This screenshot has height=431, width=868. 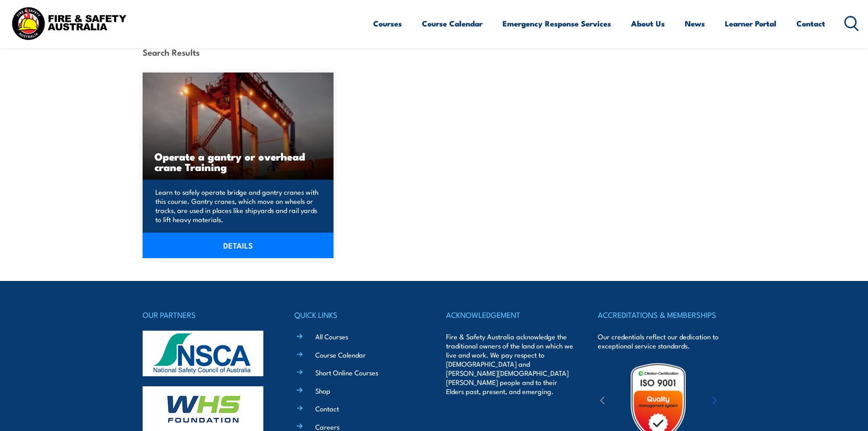 I want to click on p: Learn to safely operate bridge and gantry cranes with this course. Gantry cranes, which move on w..., so click(x=237, y=205).